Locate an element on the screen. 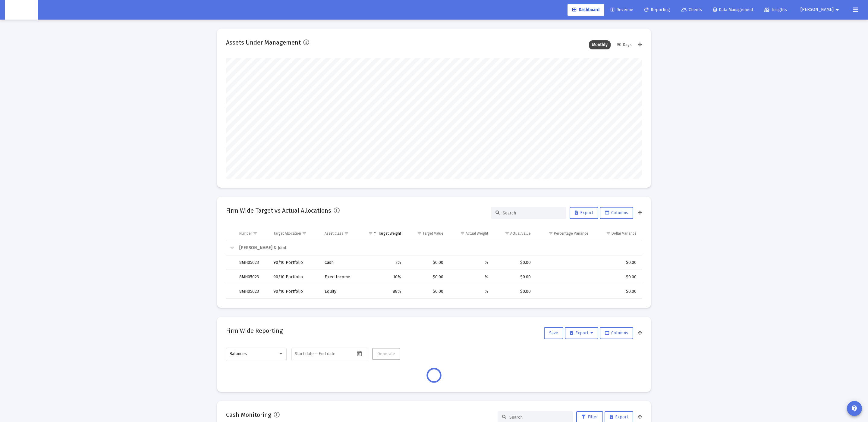 This screenshot has height=422, width=868. td: Column Target Allocation is located at coordinates (295, 233).